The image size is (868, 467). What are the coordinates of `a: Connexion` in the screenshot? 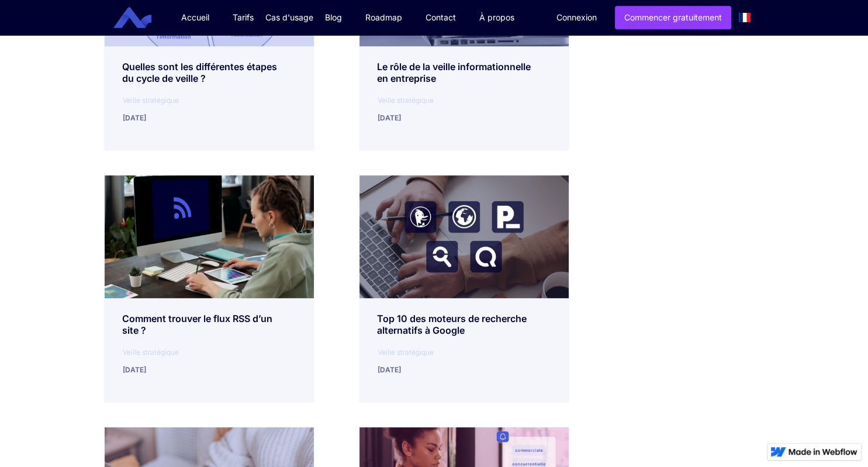 It's located at (576, 18).